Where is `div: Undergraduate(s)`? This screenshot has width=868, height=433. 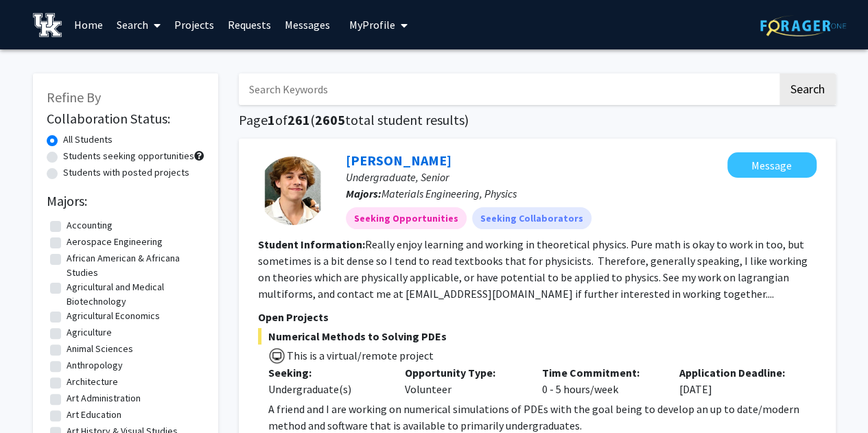 div: Undergraduate(s) is located at coordinates (327, 388).